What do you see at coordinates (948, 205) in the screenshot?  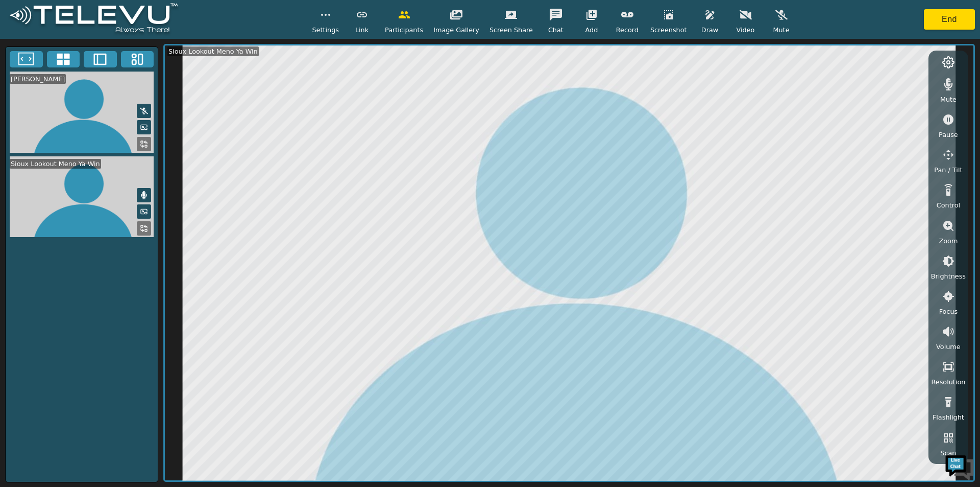 I see `span: Control` at bounding box center [948, 205].